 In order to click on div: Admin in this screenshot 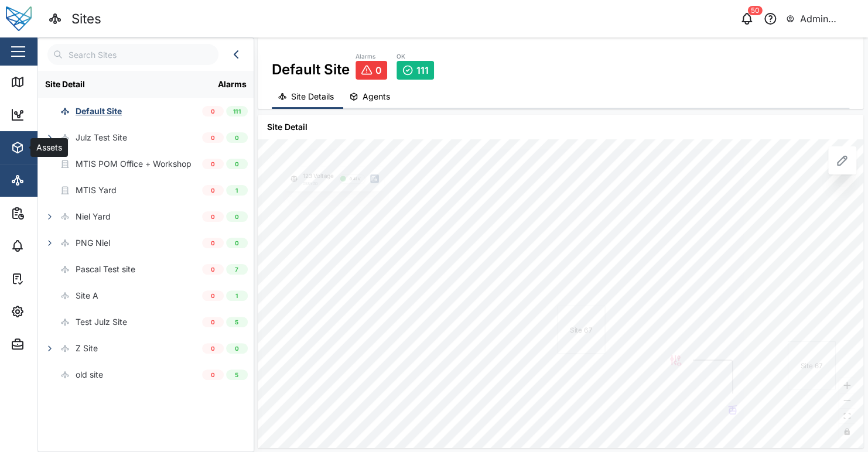, I will do `click(48, 344)`.